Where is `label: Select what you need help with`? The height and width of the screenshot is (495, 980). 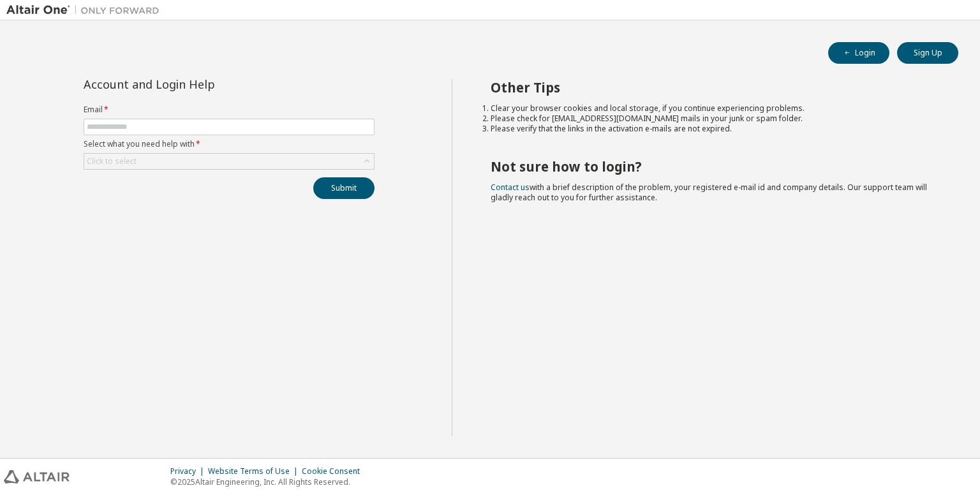
label: Select what you need help with is located at coordinates (229, 144).